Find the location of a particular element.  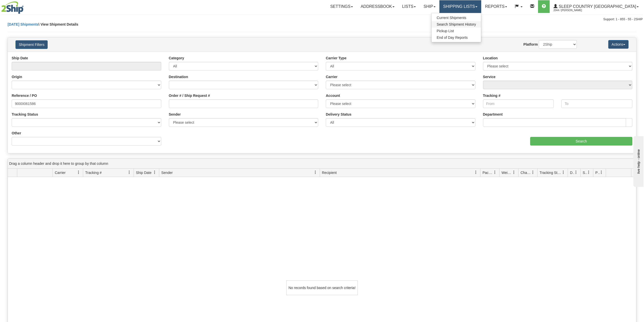

span: Carrier is located at coordinates (60, 172).